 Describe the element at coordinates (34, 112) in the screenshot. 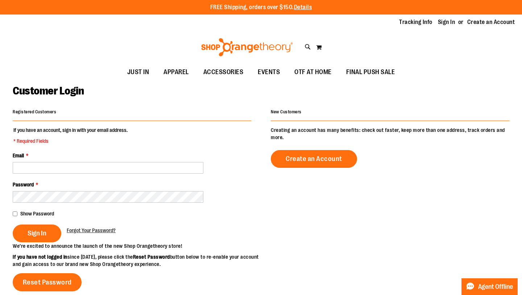

I see `strong: Registered Customers` at that location.